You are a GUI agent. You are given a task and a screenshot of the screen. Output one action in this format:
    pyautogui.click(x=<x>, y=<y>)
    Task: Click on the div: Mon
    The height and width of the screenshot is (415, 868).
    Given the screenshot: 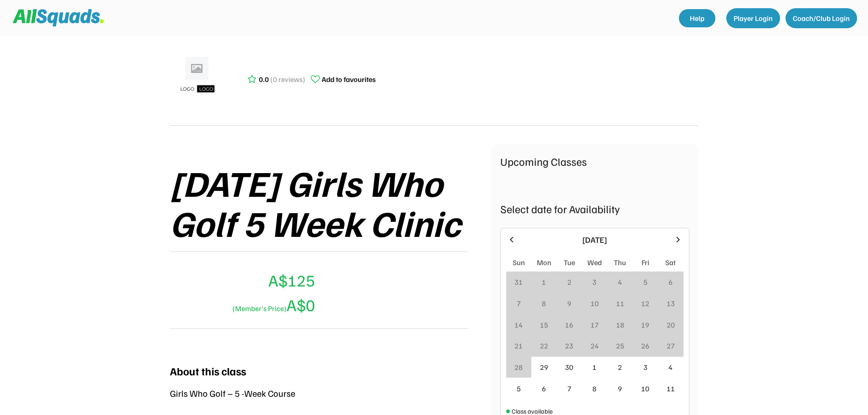 What is the action you would take?
    pyautogui.click(x=544, y=262)
    